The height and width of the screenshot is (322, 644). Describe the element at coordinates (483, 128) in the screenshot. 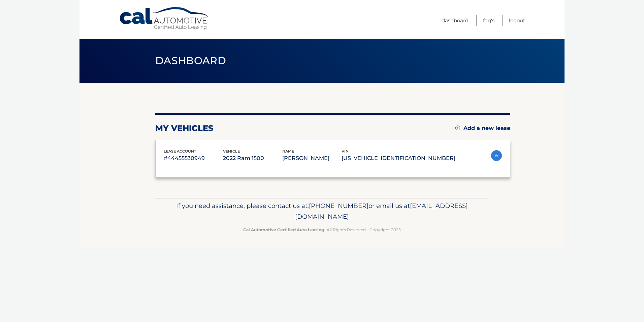

I see `a: Add a new lease` at that location.